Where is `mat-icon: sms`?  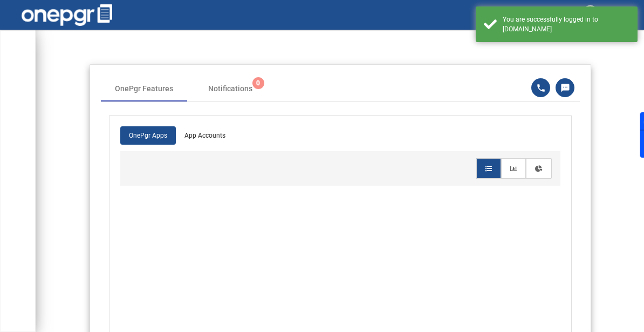
mat-icon: sms is located at coordinates (565, 88).